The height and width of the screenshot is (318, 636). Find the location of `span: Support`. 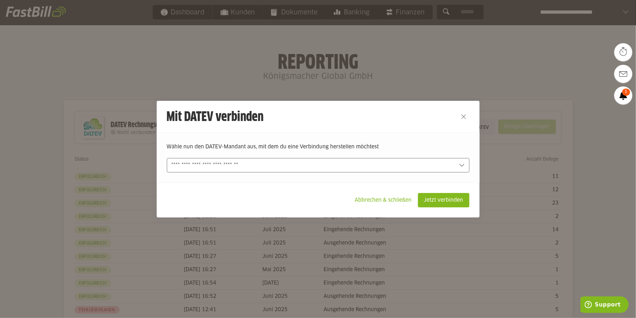

span: Support is located at coordinates (27, 8).